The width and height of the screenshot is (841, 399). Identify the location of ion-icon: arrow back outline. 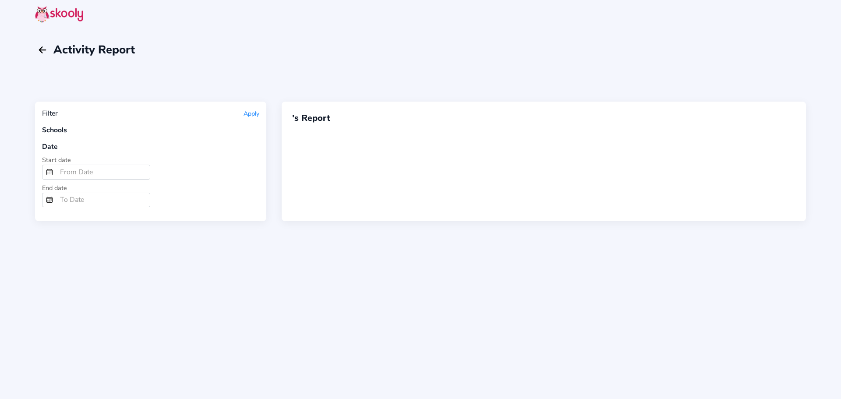
(42, 50).